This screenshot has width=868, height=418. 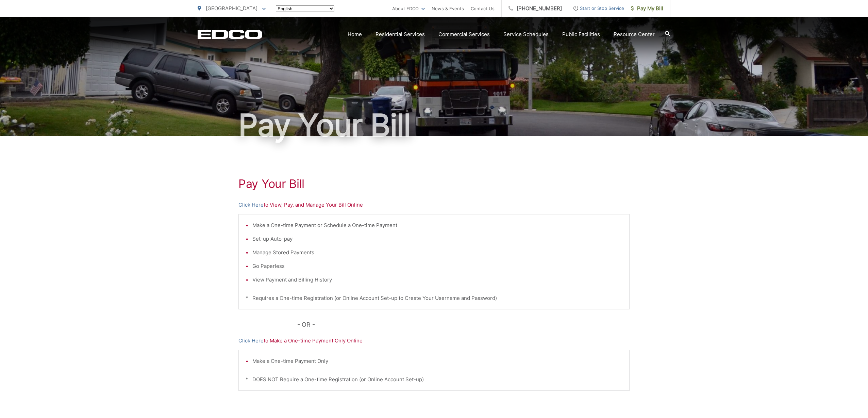 I want to click on p: * Requires a One-time Registration (or Online Account Set-up to Create Your Username and Password), so click(x=434, y=298).